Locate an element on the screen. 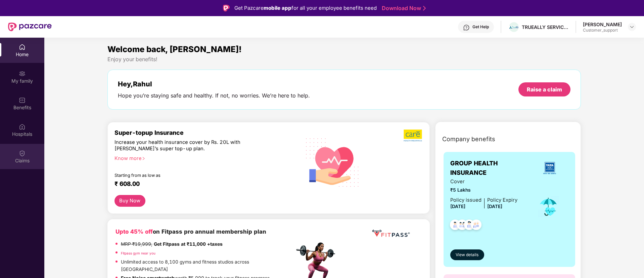 The height and width of the screenshot is (278, 644). img: New Pazcare Logo is located at coordinates (30, 27).